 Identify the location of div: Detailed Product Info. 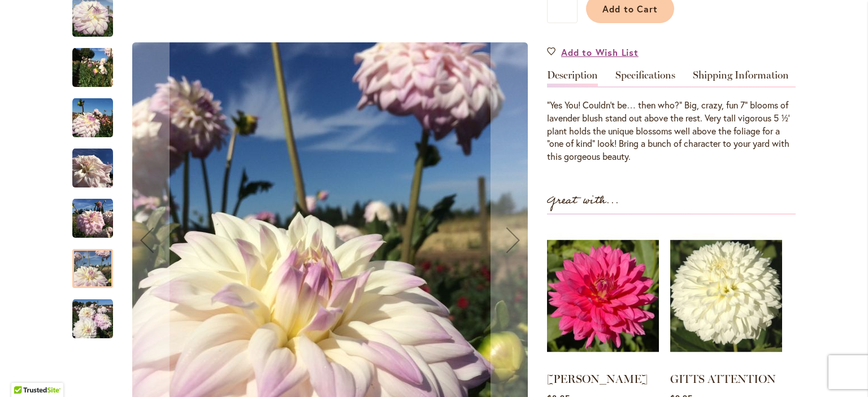
(672, 116).